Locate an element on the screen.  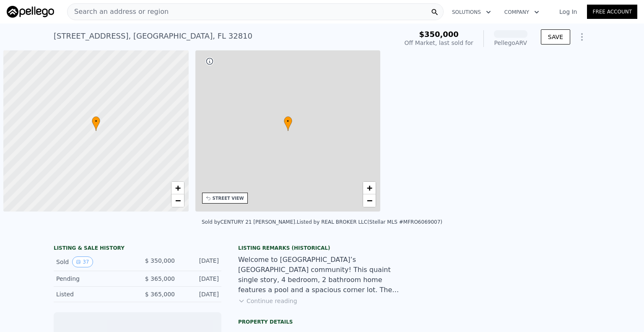
div: Listed by REAL BROKER LLC (Stellar MLS #MFRO6069007) is located at coordinates (369, 222).